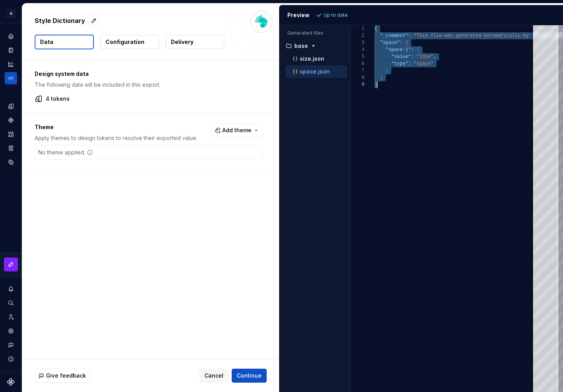  Describe the element at coordinates (148, 74) in the screenshot. I see `p: Design system data` at that location.